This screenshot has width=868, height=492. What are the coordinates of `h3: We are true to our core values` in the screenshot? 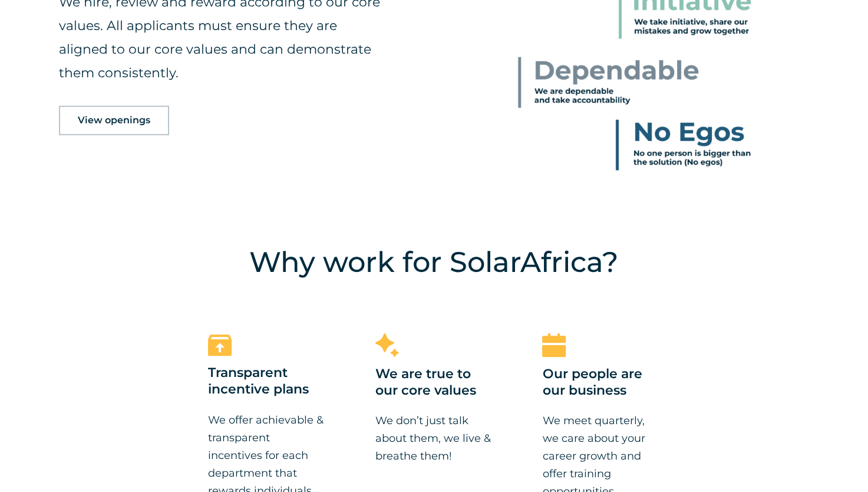 It's located at (434, 383).